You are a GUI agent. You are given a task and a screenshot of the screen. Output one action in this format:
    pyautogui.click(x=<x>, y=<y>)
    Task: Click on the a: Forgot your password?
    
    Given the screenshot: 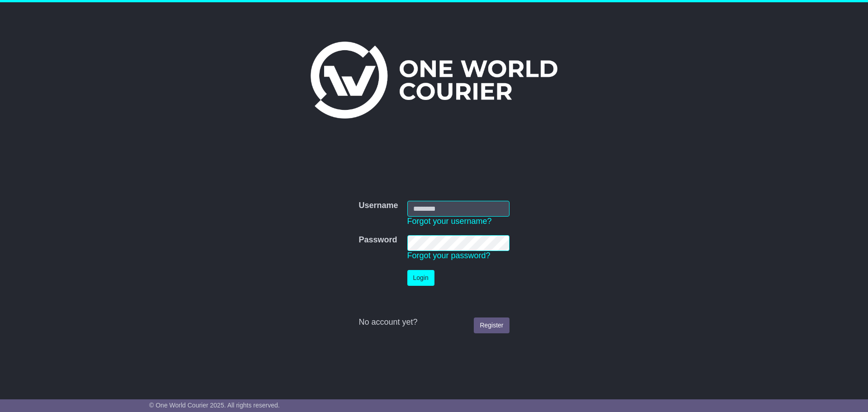 What is the action you would take?
    pyautogui.click(x=449, y=256)
    